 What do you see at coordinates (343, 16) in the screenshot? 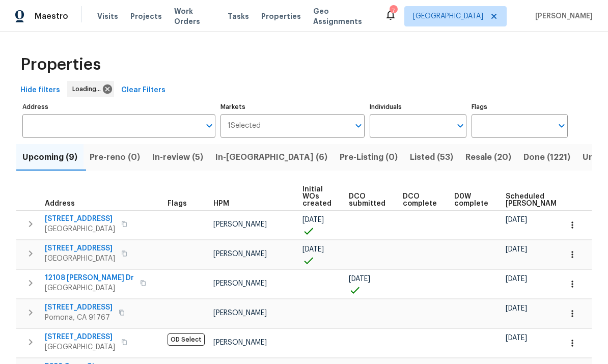
I see `span: Geo Assignments` at bounding box center [343, 16].